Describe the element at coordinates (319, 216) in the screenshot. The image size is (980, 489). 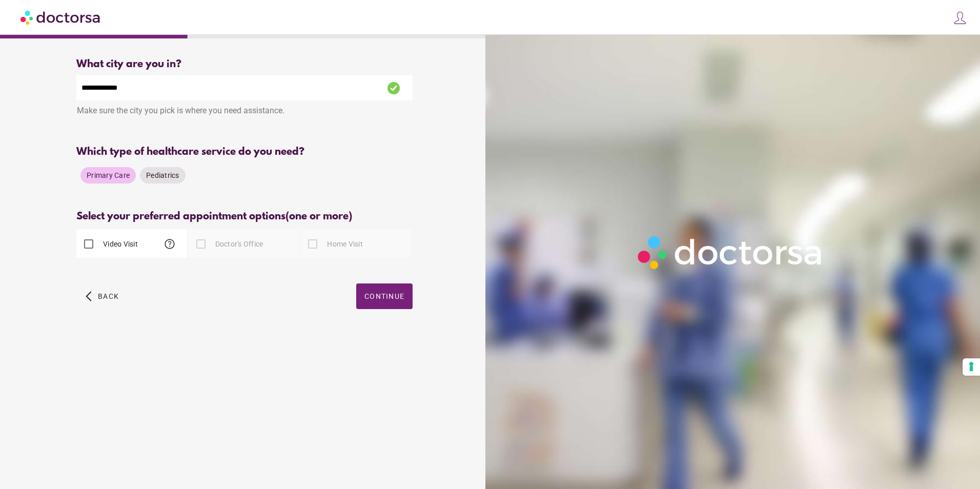
I see `span: (one or more)` at that location.